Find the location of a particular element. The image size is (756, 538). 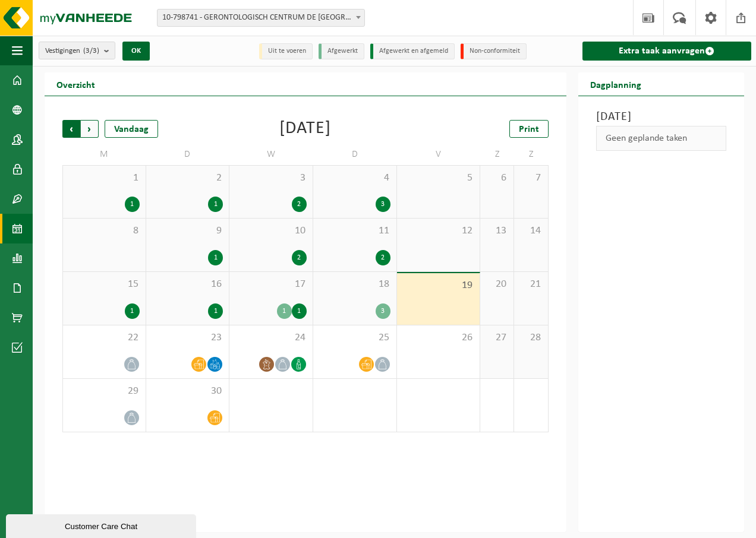

span: 27 is located at coordinates (497, 338).